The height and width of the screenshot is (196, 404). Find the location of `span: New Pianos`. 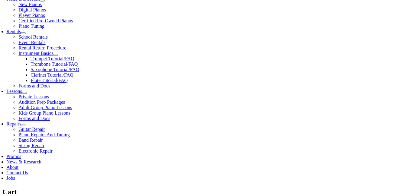

span: New Pianos is located at coordinates (30, 4).